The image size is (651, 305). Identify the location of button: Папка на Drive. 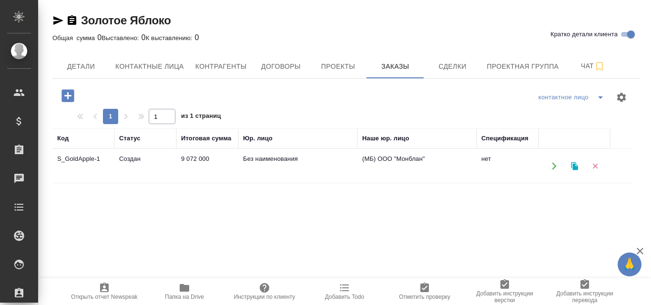
(185, 291).